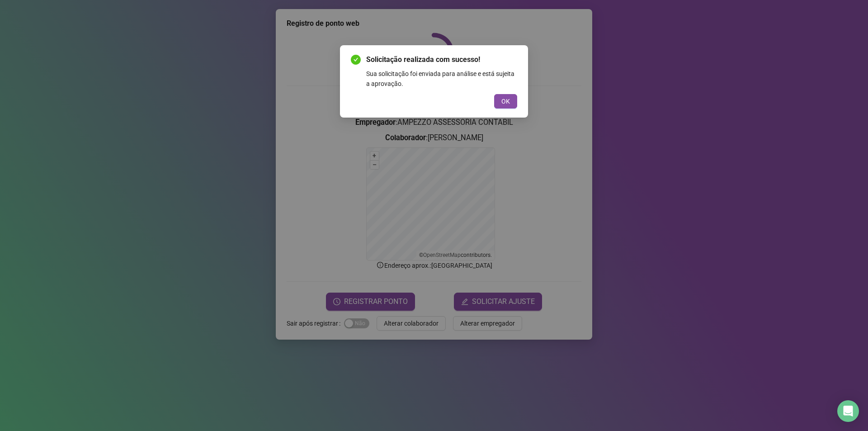  I want to click on button: OK, so click(505, 101).